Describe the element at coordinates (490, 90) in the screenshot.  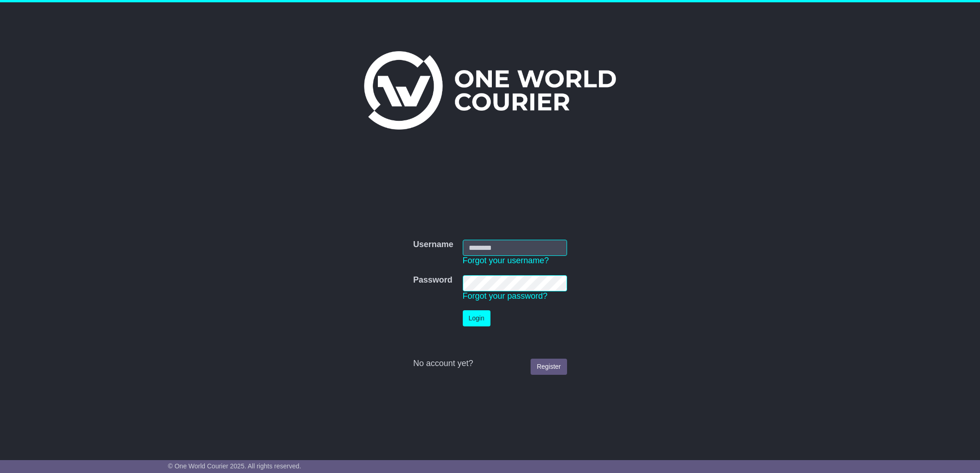
I see `img: One World` at that location.